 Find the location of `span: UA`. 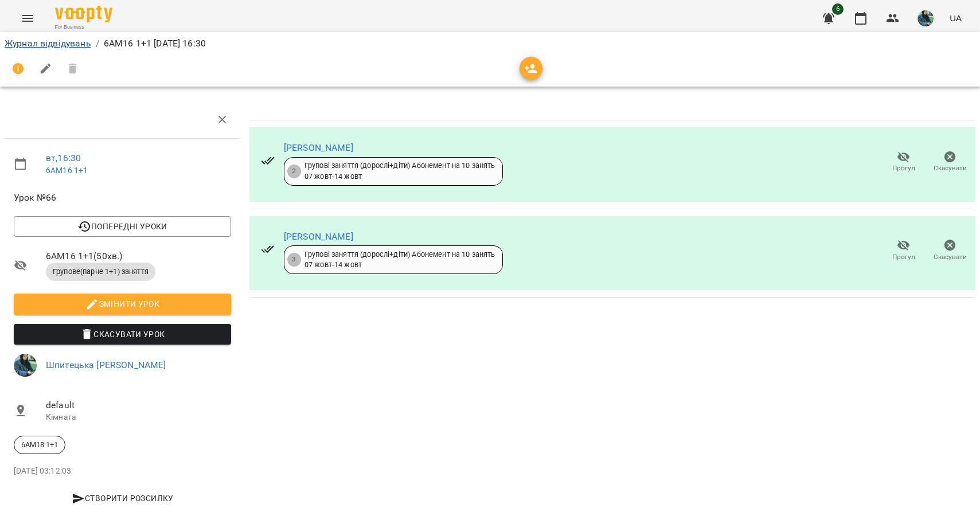

span: UA is located at coordinates (955, 18).